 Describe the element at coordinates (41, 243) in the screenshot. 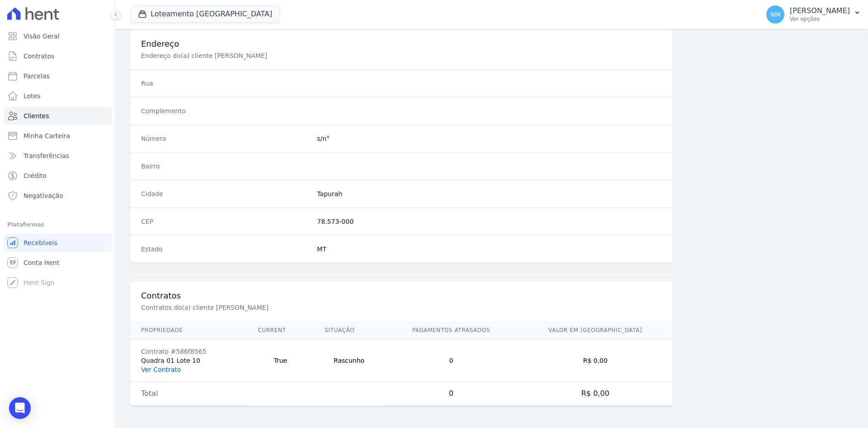

I see `span: Recebíveis` at that location.